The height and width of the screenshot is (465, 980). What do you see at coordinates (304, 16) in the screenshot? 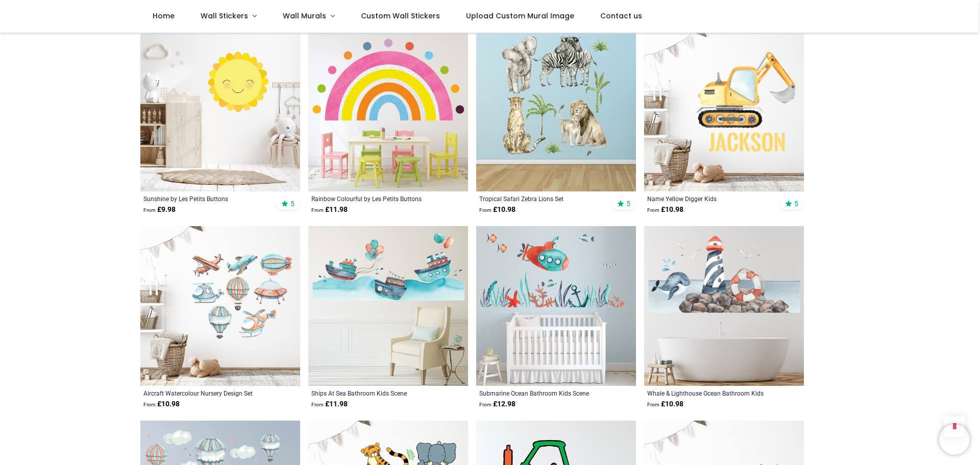
I see `span: Wall Murals` at bounding box center [304, 16].